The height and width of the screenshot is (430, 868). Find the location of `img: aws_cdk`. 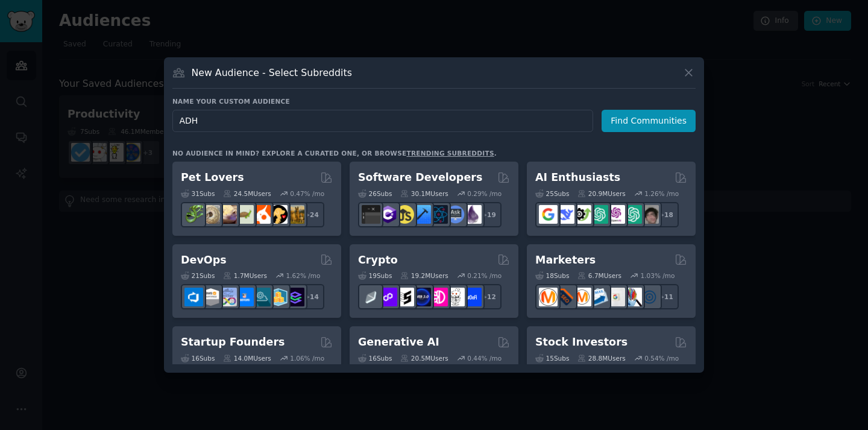

img: aws_cdk is located at coordinates (278, 296).